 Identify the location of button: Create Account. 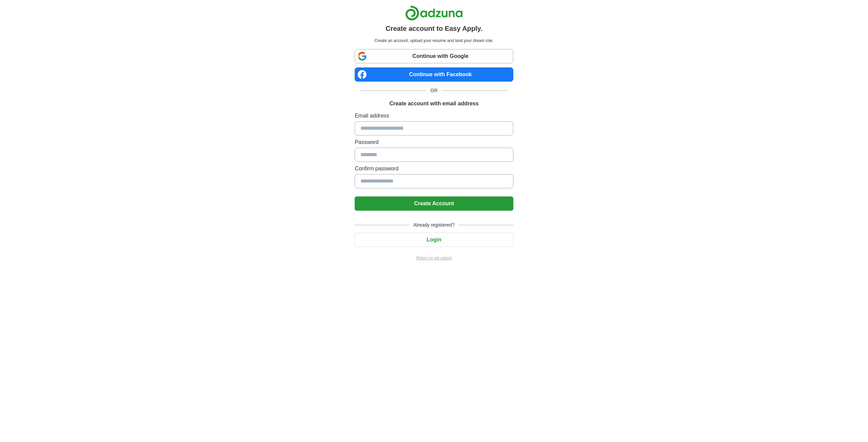
(434, 204).